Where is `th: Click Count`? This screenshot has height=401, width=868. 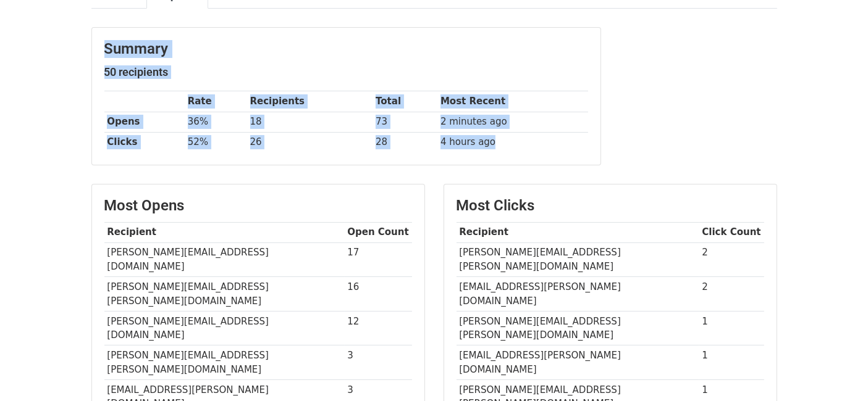 th: Click Count is located at coordinates (731, 232).